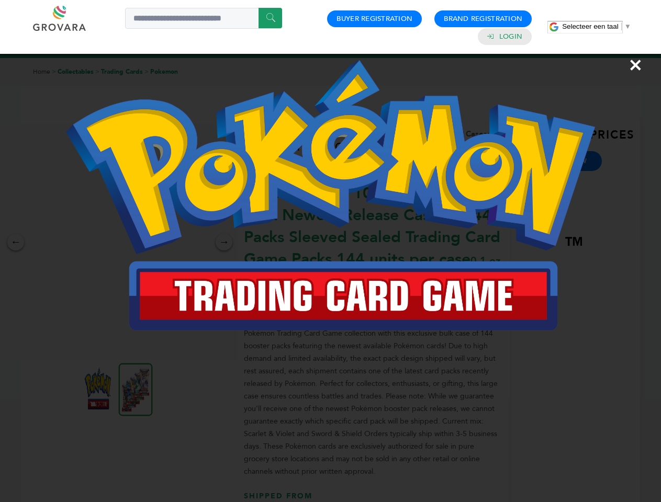  Describe the element at coordinates (374, 19) in the screenshot. I see `a: Buyer Registration` at that location.